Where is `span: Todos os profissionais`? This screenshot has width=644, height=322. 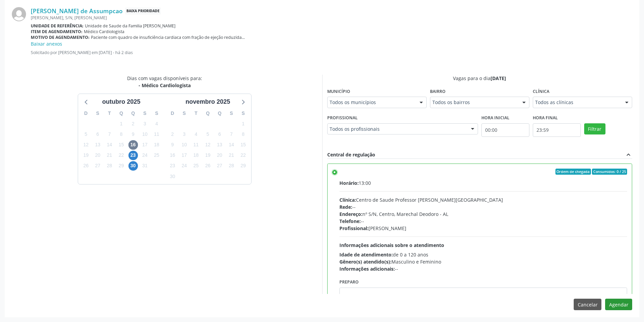 span: Todos os profissionais is located at coordinates (397, 129).